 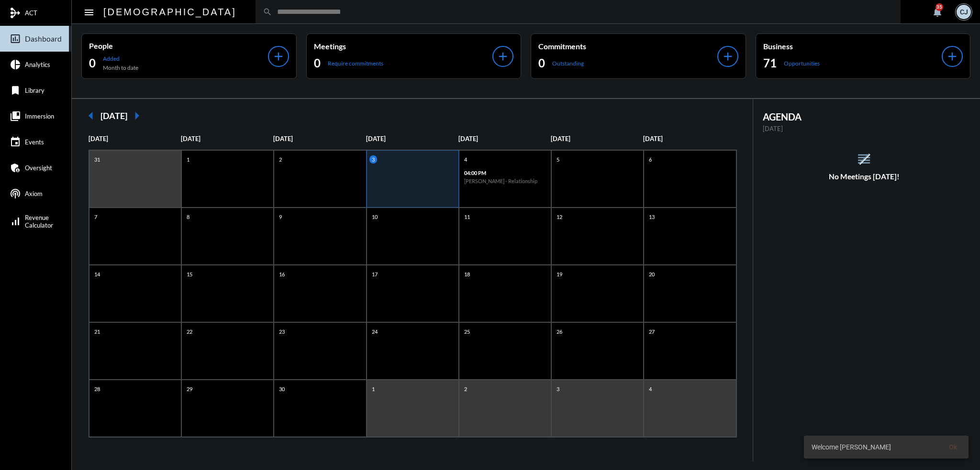 What do you see at coordinates (34, 142) in the screenshot?
I see `span: Events` at bounding box center [34, 142].